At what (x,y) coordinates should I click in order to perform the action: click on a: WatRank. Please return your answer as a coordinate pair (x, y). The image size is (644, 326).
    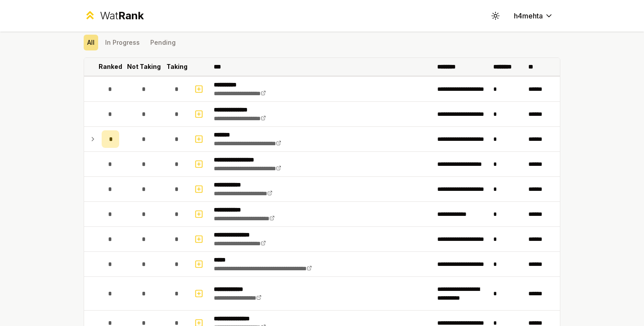
    Looking at the image, I should click on (113, 16).